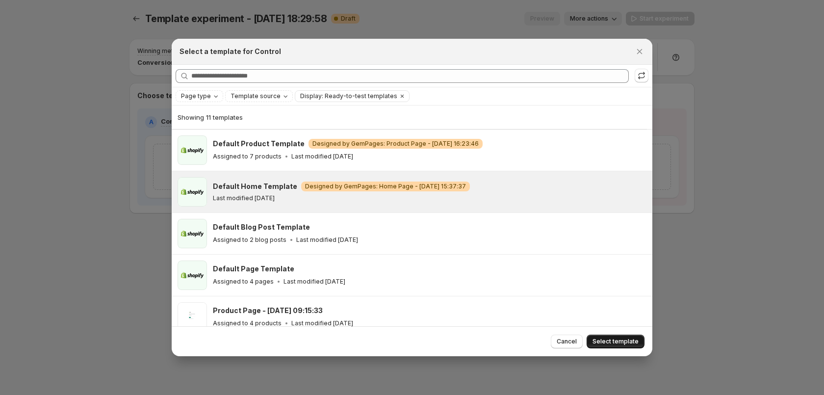 This screenshot has height=395, width=824. Describe the element at coordinates (259, 96) in the screenshot. I see `button: Template source` at that location.